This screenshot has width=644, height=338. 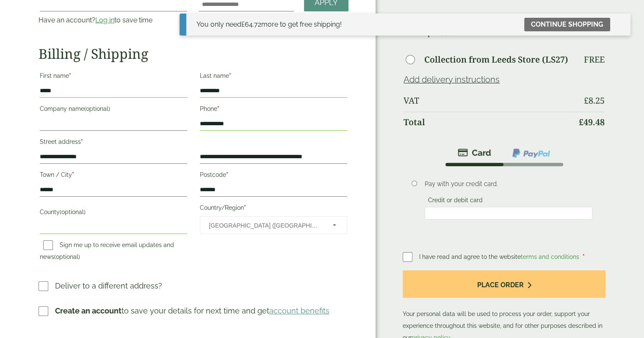 What do you see at coordinates (504, 284) in the screenshot?
I see `button: Place order` at bounding box center [504, 284].